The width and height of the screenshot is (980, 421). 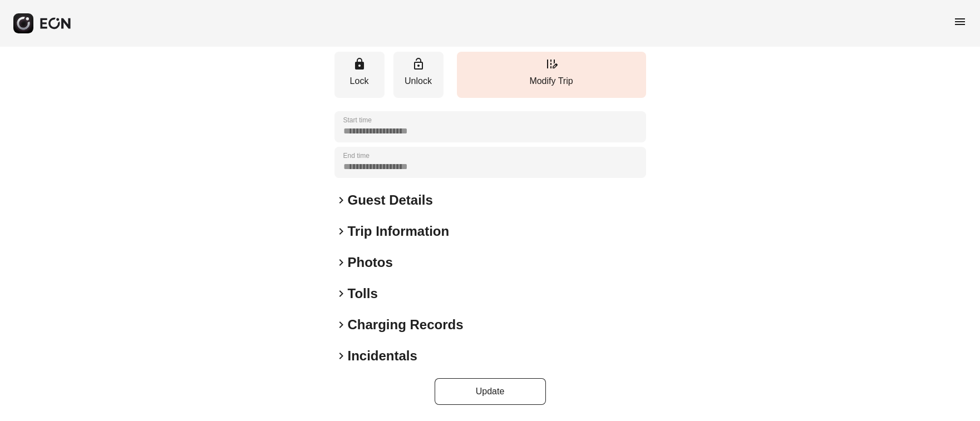 What do you see at coordinates (390, 201) in the screenshot?
I see `h2: Guest Details` at bounding box center [390, 201].